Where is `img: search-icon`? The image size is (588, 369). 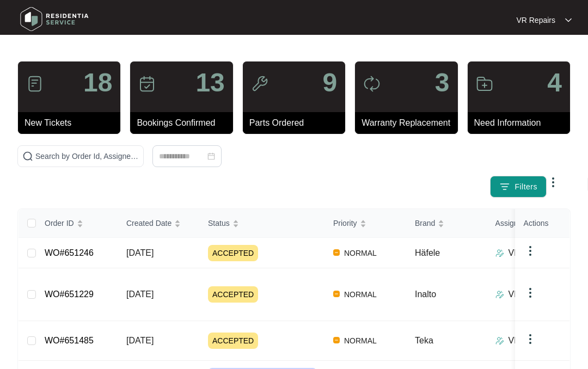 img: search-icon is located at coordinates (28, 156).